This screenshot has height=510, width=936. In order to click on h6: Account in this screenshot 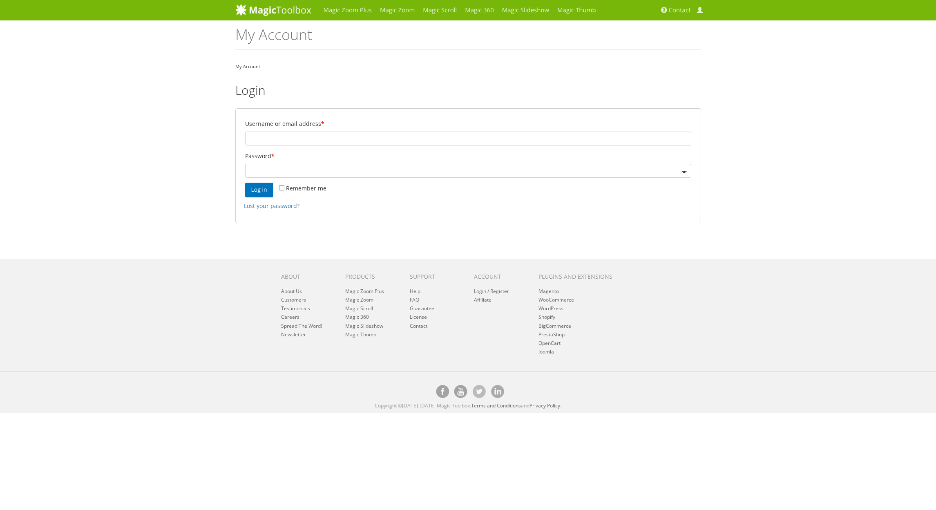, I will do `click(500, 276)`.